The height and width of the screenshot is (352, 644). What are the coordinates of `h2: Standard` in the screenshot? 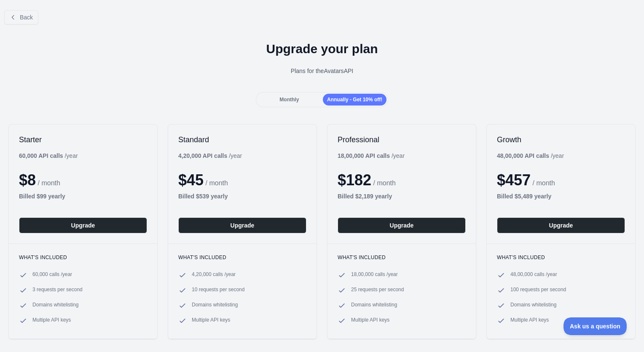 It's located at (242, 140).